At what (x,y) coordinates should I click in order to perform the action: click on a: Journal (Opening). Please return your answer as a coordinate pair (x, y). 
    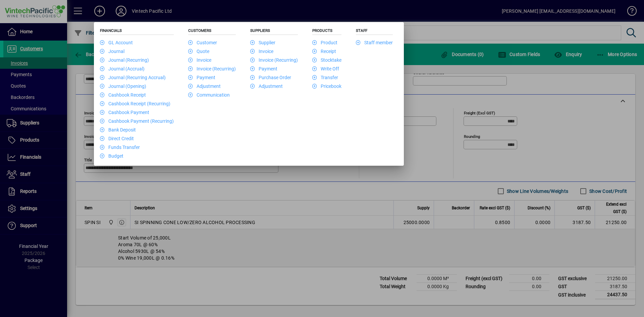
    Looking at the image, I should click on (123, 86).